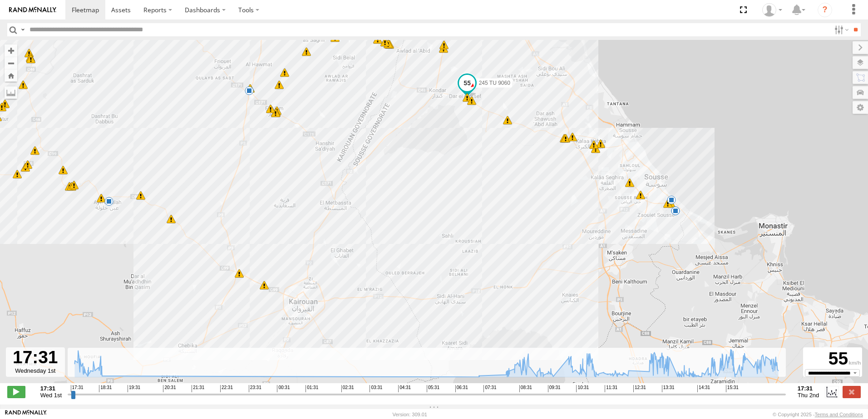 This screenshot has width=868, height=419. Describe the element at coordinates (26, 415) in the screenshot. I see `a: Visit our Website` at that location.